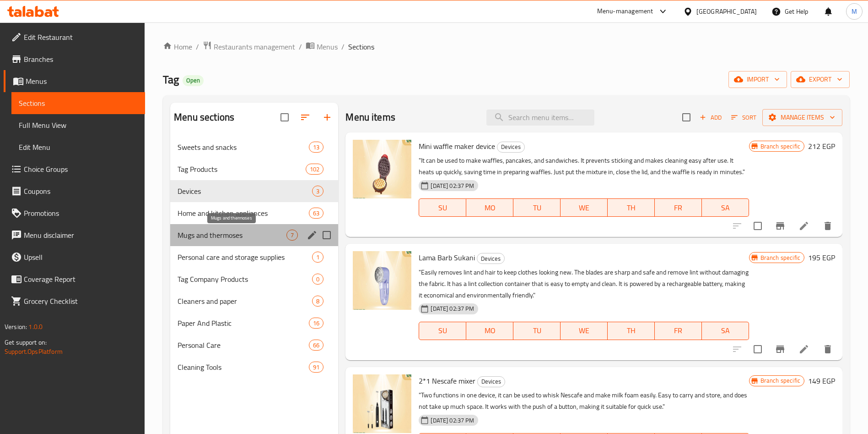  Describe the element at coordinates (254, 345) in the screenshot. I see `div: Personal Care66` at that location.